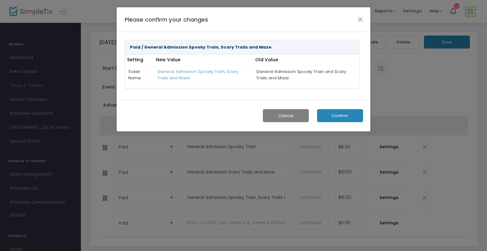  Describe the element at coordinates (204, 75) in the screenshot. I see `td: General Admission Spooky Train, Scary Trails and Maze` at that location.